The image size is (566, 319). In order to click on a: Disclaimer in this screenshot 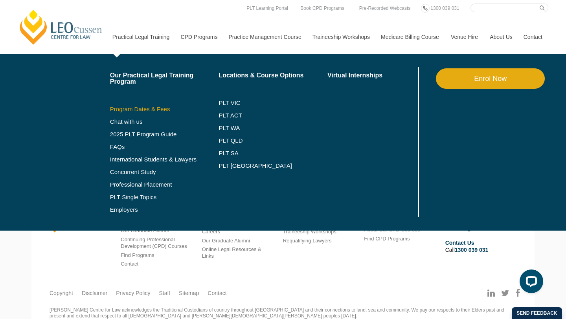, I will do `click(94, 293)`.